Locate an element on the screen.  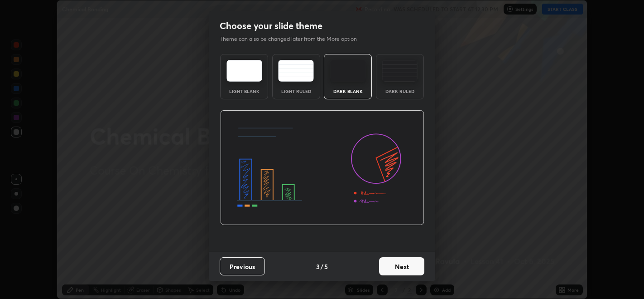
h2: Choose your slide theme is located at coordinates (271, 26).